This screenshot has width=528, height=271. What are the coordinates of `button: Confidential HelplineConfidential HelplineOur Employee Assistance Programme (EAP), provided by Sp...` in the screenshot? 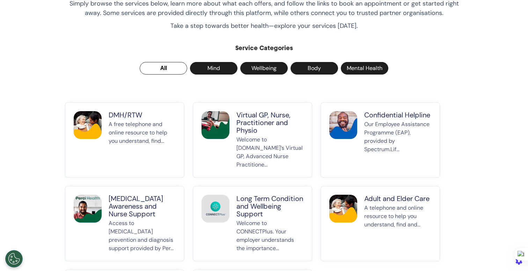 It's located at (380, 140).